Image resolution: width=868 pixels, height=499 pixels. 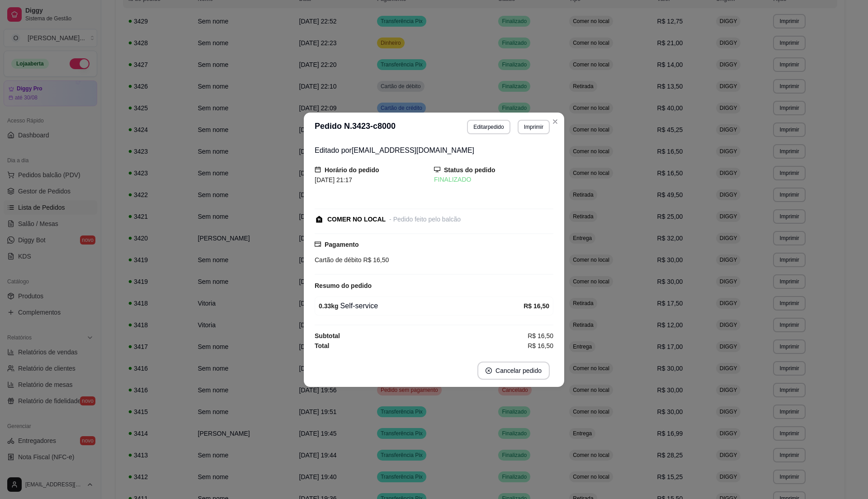 What do you see at coordinates (322, 346) in the screenshot?
I see `strong: Total` at bounding box center [322, 346].